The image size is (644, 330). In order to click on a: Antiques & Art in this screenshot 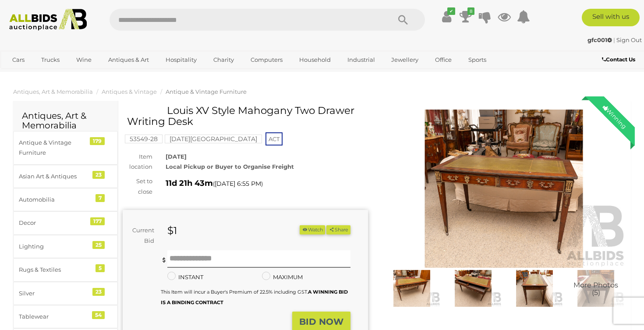, I will do `click(128, 60)`.